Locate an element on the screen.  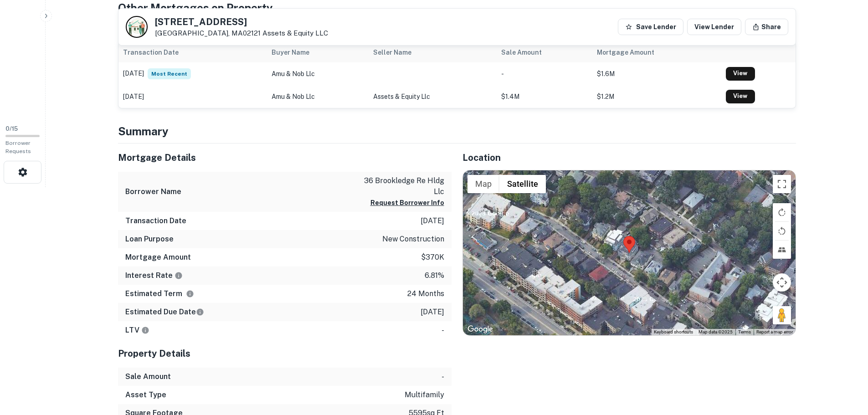
button: Show satellite imagery is located at coordinates (522, 184).